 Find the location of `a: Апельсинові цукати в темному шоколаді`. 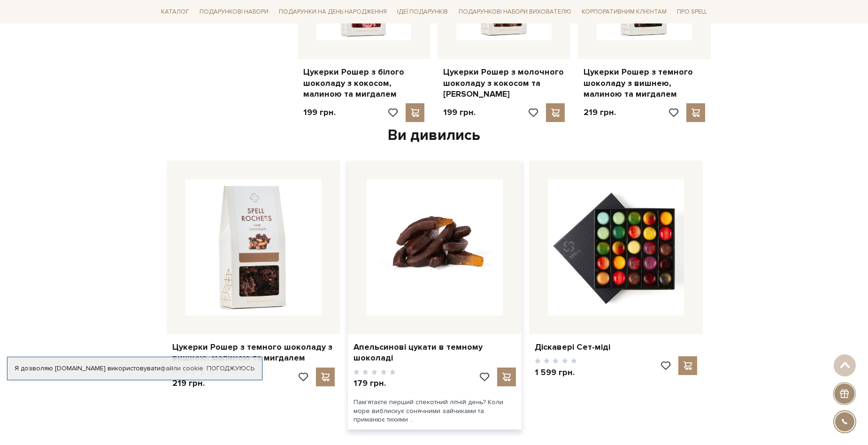

a: Апельсинові цукати в темному шоколаді is located at coordinates (435, 352).